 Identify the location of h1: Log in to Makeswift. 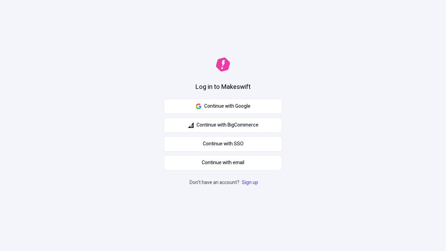
(223, 87).